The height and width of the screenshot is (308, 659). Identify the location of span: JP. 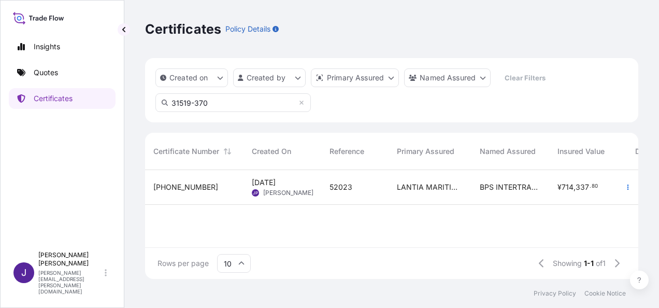
(255, 193).